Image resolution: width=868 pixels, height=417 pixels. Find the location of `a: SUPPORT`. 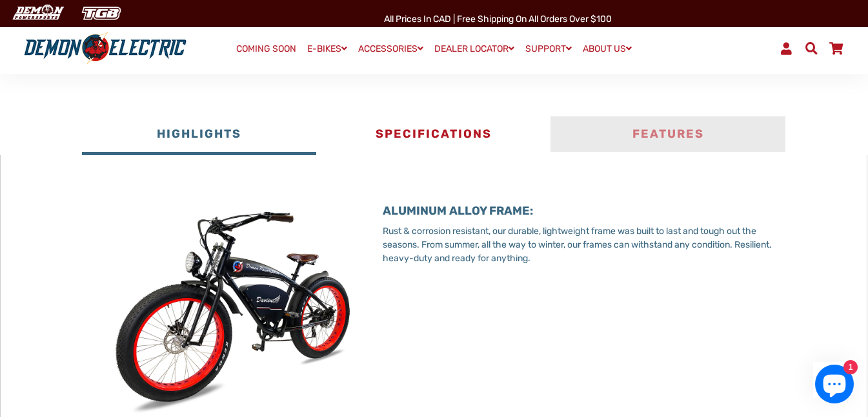

a: SUPPORT is located at coordinates (549, 49).